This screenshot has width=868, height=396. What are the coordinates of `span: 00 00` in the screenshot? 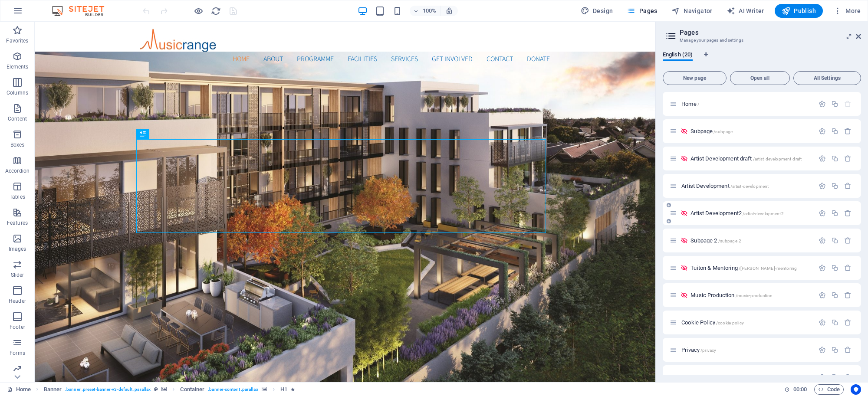 It's located at (800, 389).